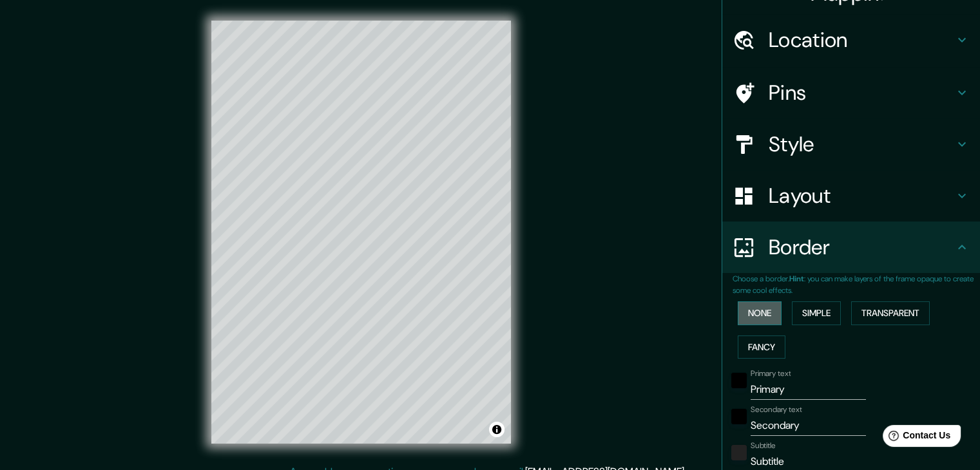 The height and width of the screenshot is (470, 980). I want to click on div: Style, so click(851, 145).